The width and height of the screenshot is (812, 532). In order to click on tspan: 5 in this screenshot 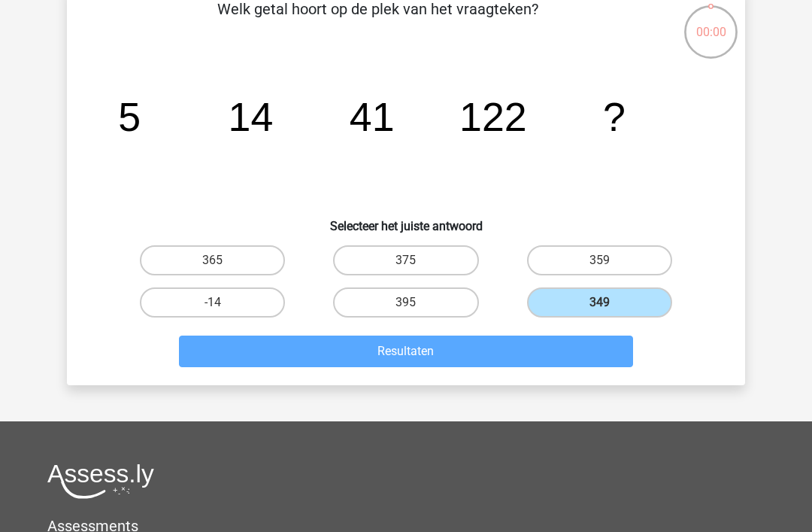, I will do `click(130, 116)`.